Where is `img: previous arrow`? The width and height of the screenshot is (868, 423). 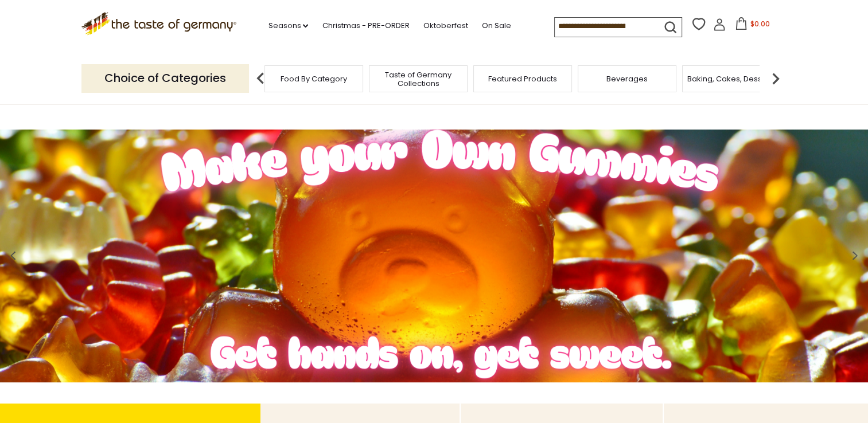 img: previous arrow is located at coordinates (260, 79).